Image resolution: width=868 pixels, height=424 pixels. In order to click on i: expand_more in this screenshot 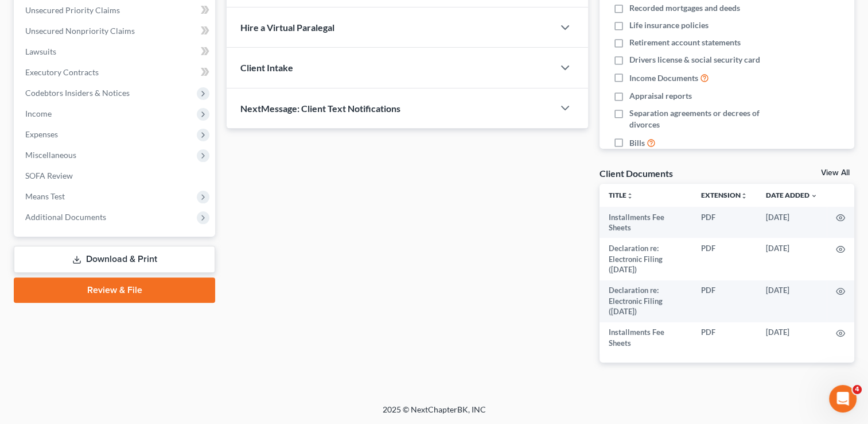, I will do `click(814, 196)`.